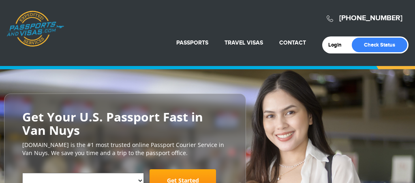  I want to click on a: Travel Visas, so click(243, 43).